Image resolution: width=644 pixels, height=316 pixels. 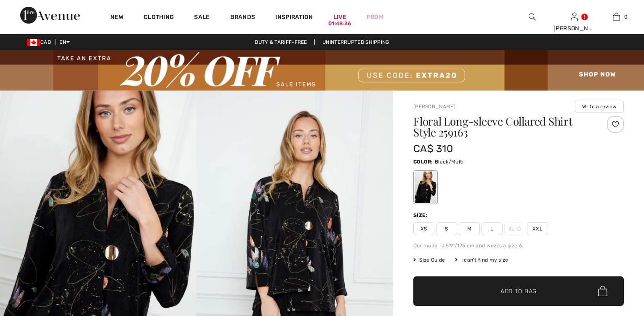 I want to click on a: Prom, so click(x=375, y=17).